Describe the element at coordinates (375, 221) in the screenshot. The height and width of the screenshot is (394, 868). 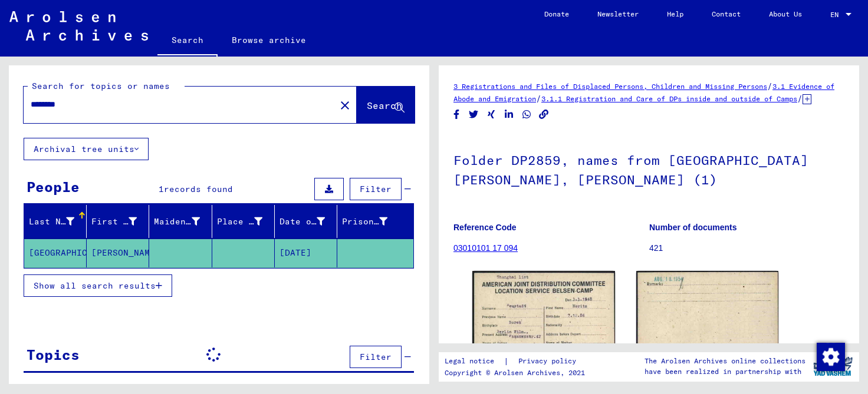
I see `mat-header-cell: Prisoner #` at that location.